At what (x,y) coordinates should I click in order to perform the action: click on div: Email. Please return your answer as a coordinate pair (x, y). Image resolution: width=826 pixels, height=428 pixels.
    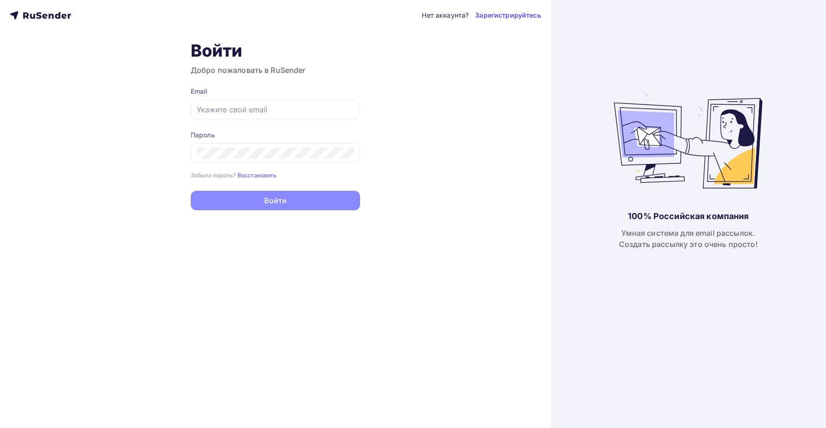
    Looking at the image, I should click on (275, 91).